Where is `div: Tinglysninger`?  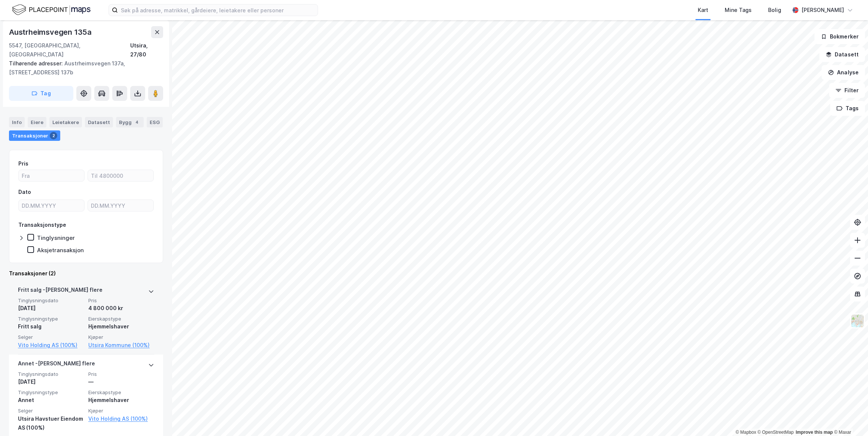 div: Tinglysninger is located at coordinates (56, 238).